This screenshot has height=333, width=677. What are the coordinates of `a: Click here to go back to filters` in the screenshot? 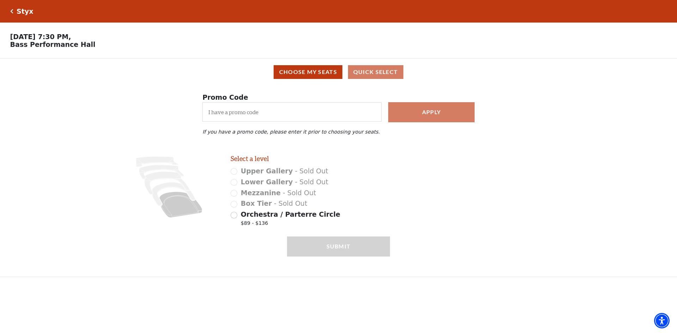 It's located at (12, 11).